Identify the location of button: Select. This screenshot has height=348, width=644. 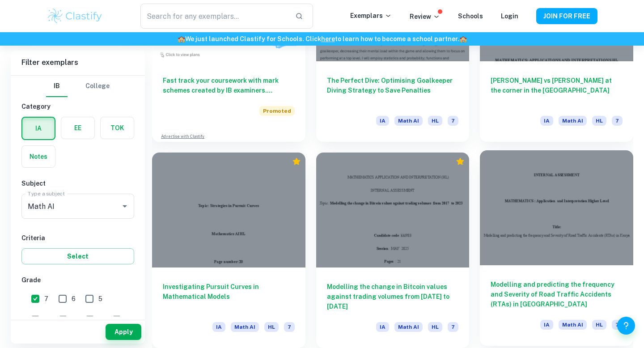
(78, 256).